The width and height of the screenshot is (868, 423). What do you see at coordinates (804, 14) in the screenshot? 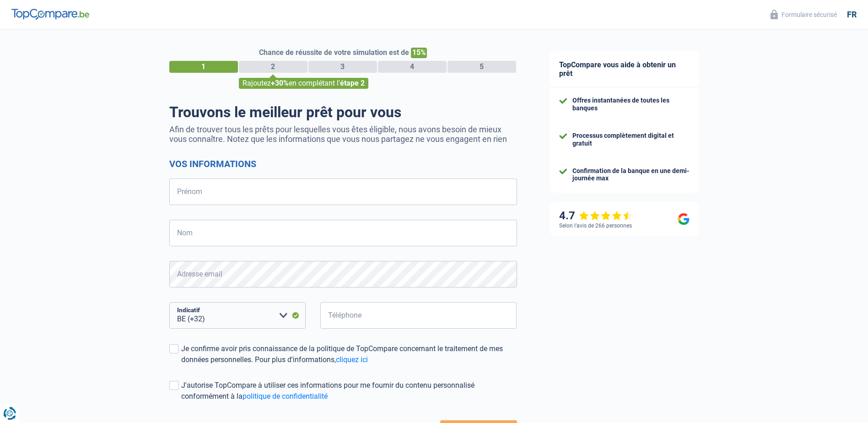
I see `button: Formulaire sécurisé` at bounding box center [804, 14].